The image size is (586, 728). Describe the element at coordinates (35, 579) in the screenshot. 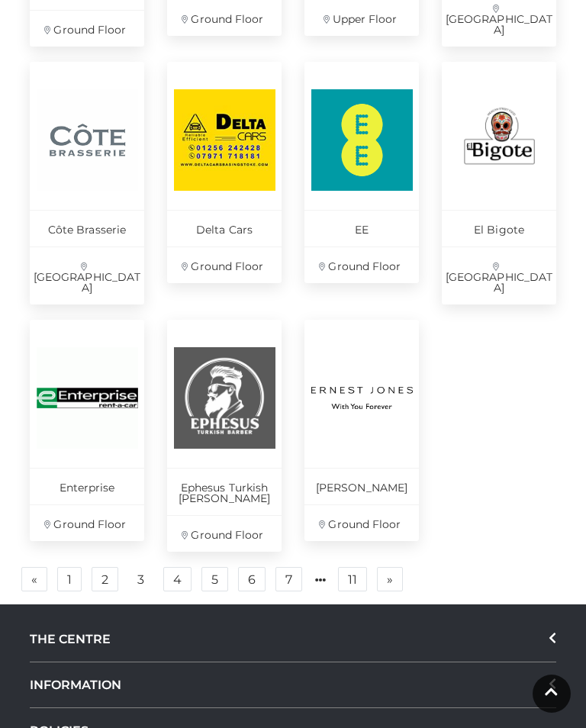

I see `a: Previous` at that location.